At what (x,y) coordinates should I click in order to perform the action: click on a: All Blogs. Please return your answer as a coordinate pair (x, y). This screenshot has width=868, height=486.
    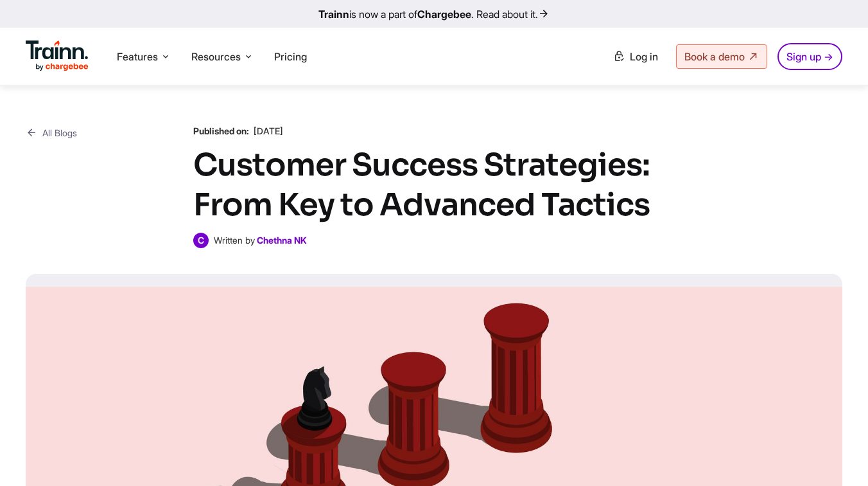
    Looking at the image, I should click on (51, 132).